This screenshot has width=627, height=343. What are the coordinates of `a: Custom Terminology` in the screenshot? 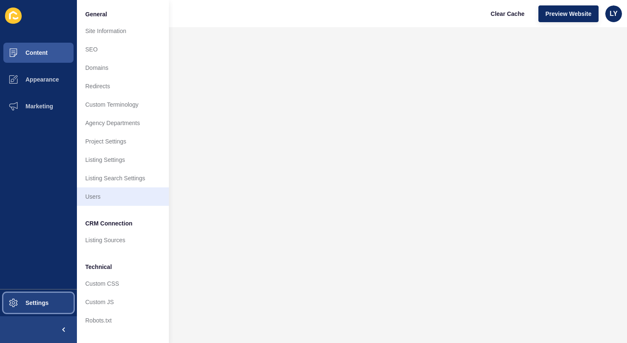 It's located at (123, 105).